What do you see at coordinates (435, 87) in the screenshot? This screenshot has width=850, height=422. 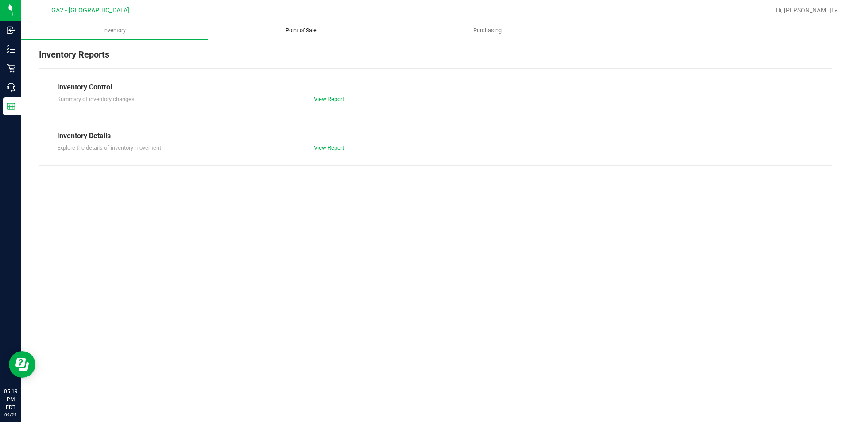 I see `div: Inventory Control` at bounding box center [435, 87].